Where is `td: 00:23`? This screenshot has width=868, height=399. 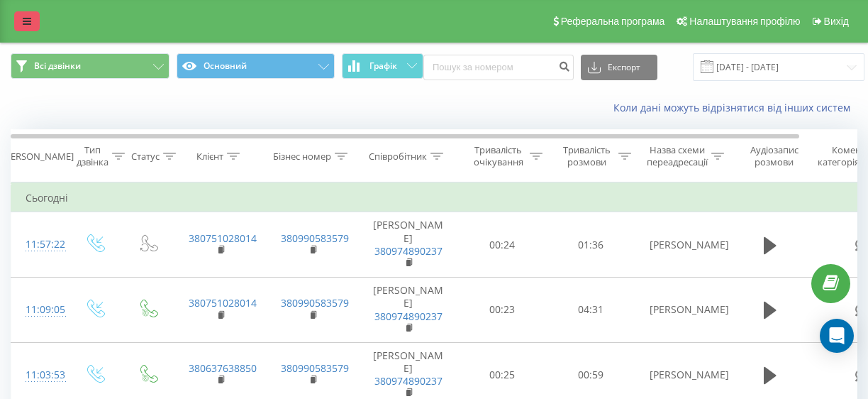 td: 00:23 is located at coordinates (502, 310).